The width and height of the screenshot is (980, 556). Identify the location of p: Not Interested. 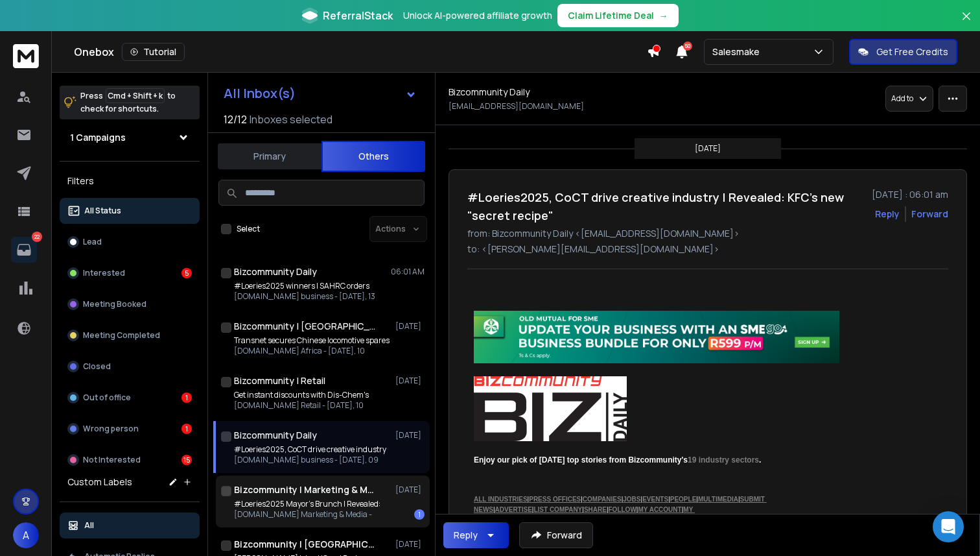
(111, 460).